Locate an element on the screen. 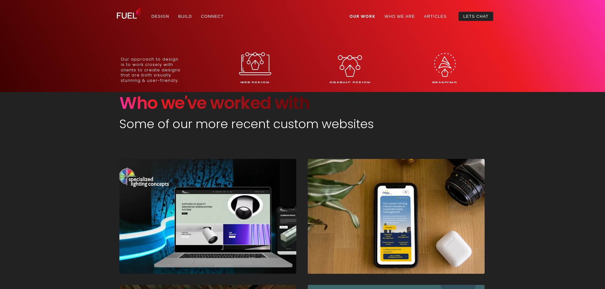 This screenshot has height=289, width=605. a: Connect is located at coordinates (212, 16).